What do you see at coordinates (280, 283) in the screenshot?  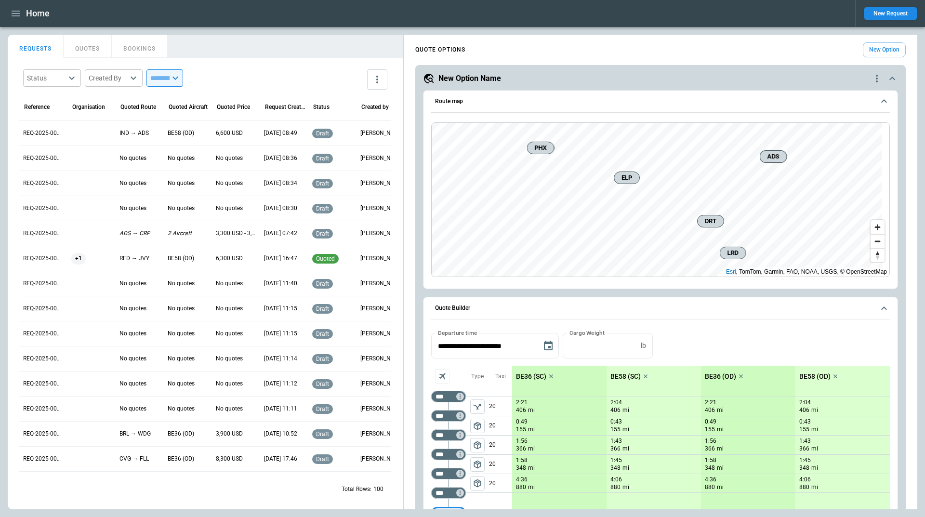 I see `p: 09/17/2025 11:40` at bounding box center [280, 283].